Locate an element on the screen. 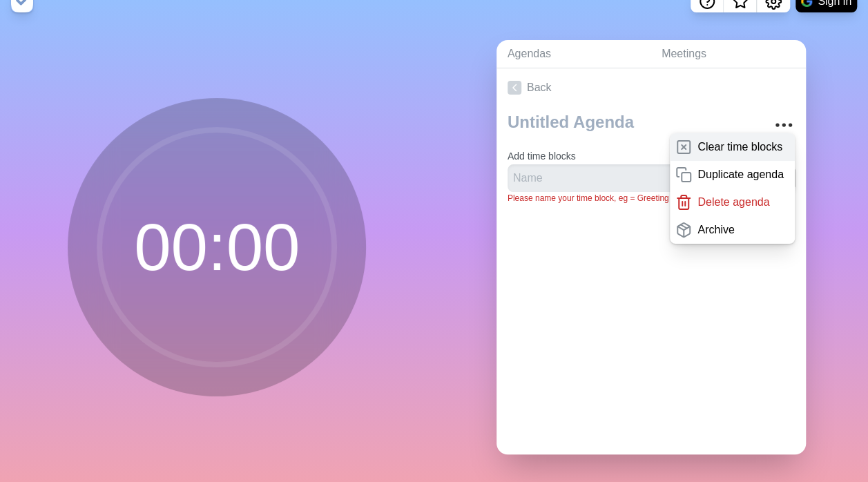 Image resolution: width=868 pixels, height=482 pixels. p: Clear time blocks is located at coordinates (739, 147).